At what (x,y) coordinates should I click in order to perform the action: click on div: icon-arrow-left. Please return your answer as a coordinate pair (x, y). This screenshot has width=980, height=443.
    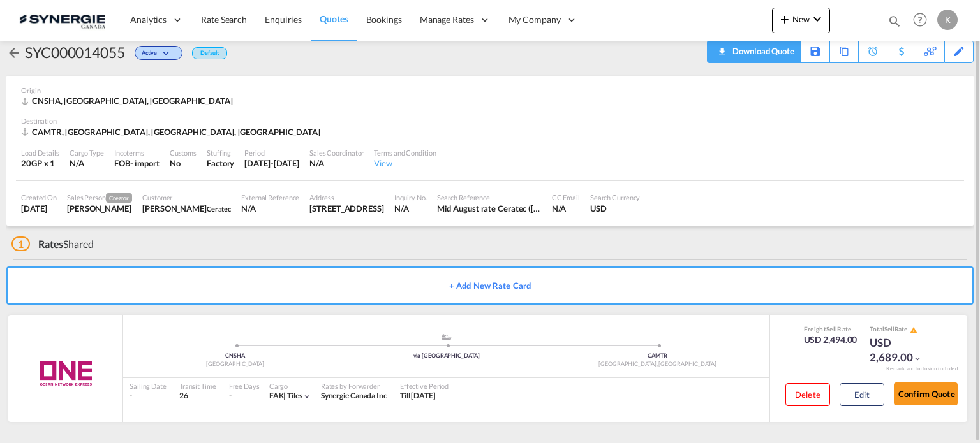
    Looking at the image, I should click on (15, 52).